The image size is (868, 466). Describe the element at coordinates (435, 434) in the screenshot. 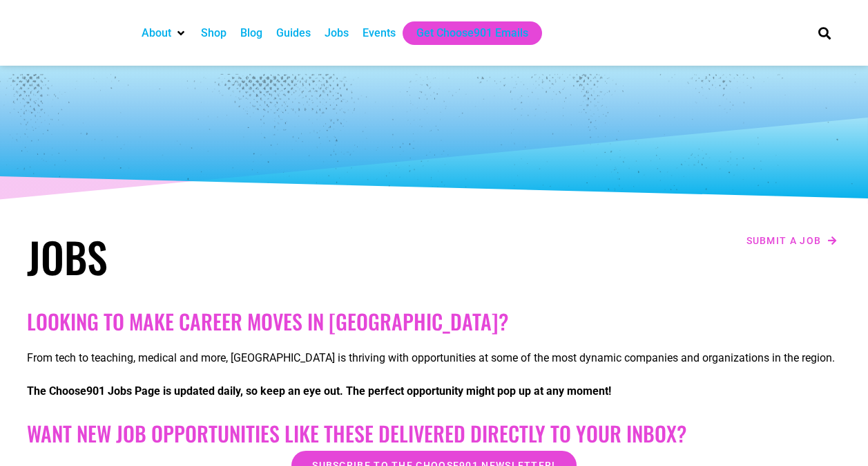

I see `h2: Want New Job Opportunities like these Delivered Directly to your Inbox?` at that location.